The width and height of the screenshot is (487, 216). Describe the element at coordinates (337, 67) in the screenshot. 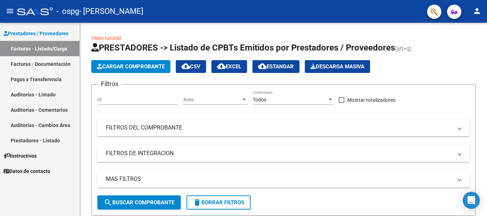

I see `app-download-masive: Descarga masiva de comprobantes (adjuntos)` at that location.